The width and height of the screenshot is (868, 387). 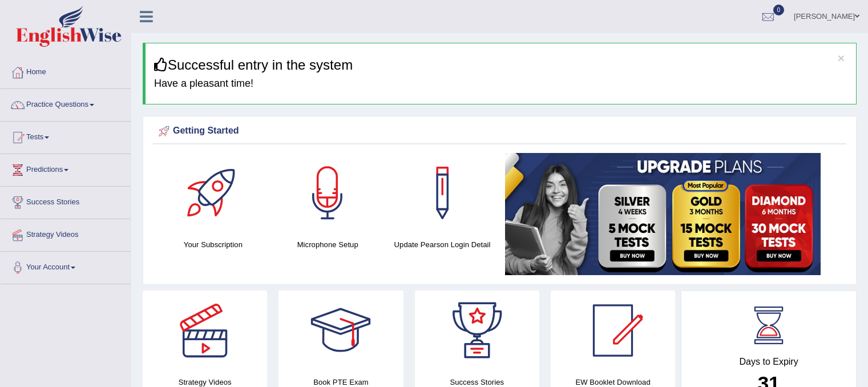 What do you see at coordinates (662, 214) in the screenshot?
I see `img: small5.jpg` at bounding box center [662, 214].